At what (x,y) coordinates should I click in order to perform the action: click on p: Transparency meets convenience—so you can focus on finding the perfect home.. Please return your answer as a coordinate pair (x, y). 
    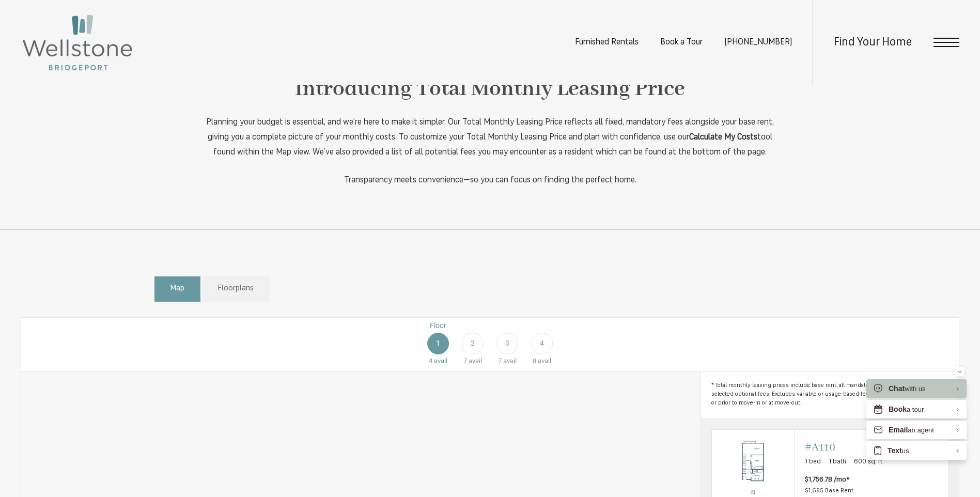
    Looking at the image, I should click on (490, 180).